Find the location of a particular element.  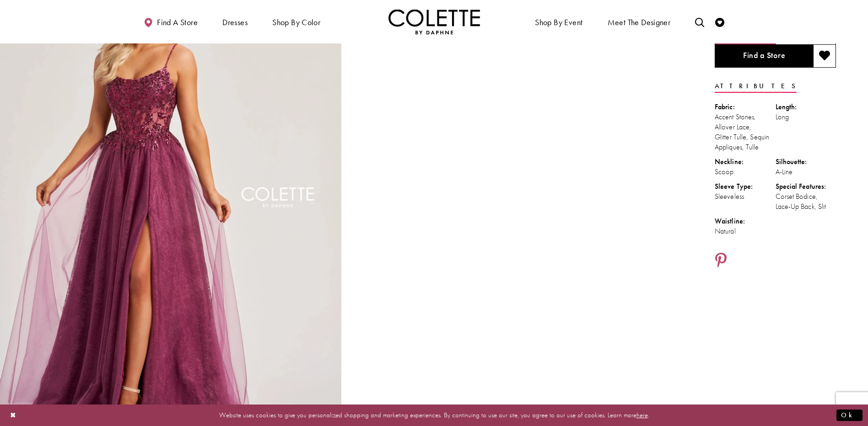

a: Visit Home Page is located at coordinates (434, 21).